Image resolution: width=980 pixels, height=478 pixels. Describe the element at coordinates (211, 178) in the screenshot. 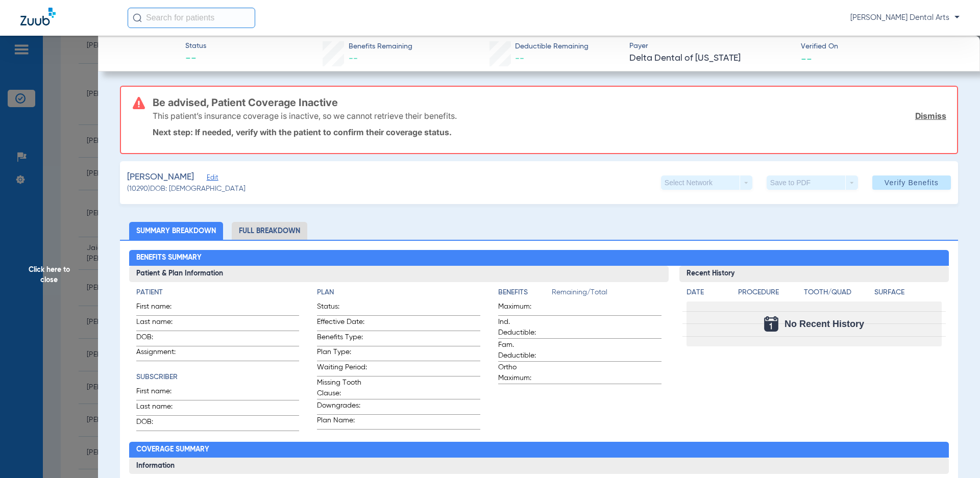

I see `span: Edit` at that location.